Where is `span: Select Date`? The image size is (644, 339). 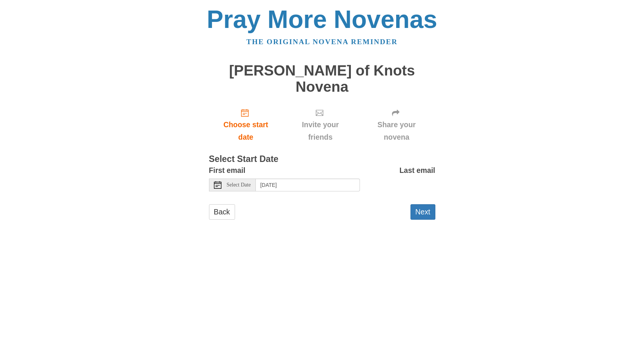 span: Select Date is located at coordinates (239, 185).